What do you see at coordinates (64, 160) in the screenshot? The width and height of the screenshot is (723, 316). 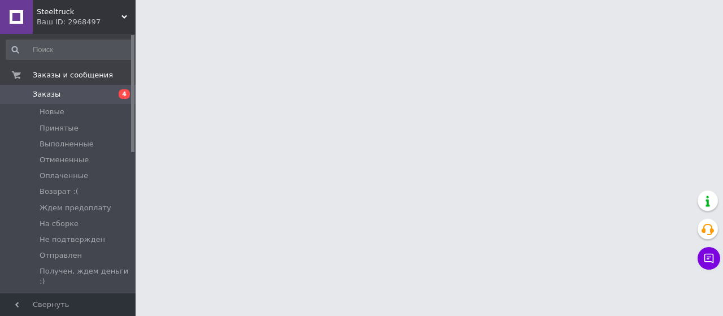 I see `span: Отмененные` at bounding box center [64, 160].